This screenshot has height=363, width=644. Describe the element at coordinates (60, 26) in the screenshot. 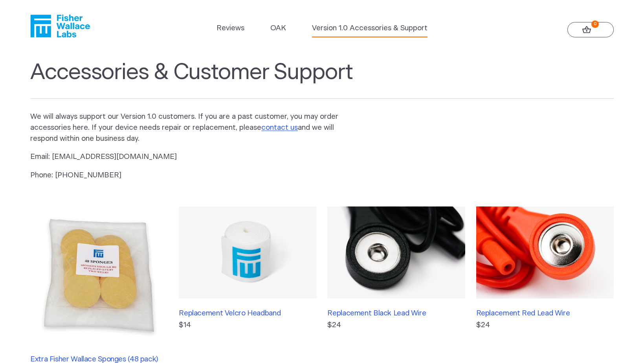

I see `a: Fisher Wallace` at that location.